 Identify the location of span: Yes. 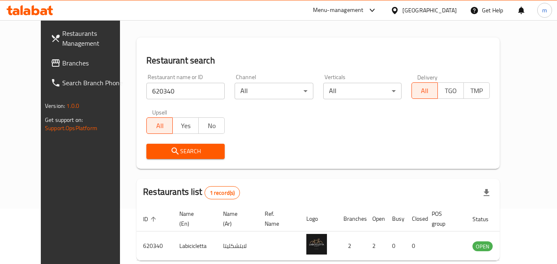
(186, 126).